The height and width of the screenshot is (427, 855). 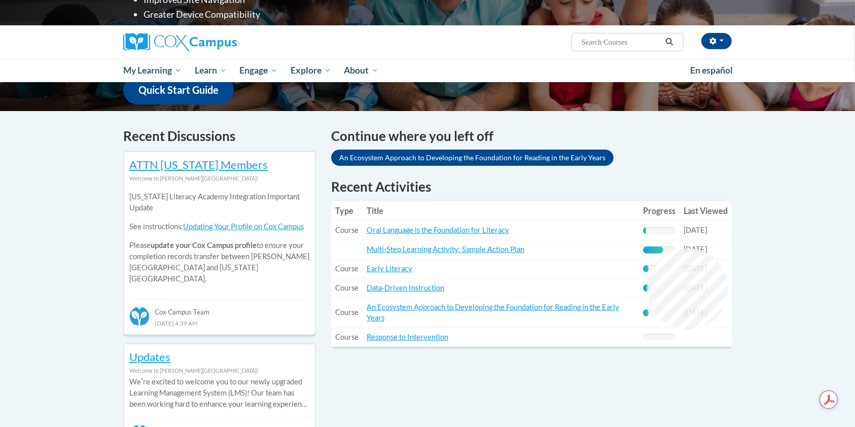 I want to click on li: Greater Device Compatibility, so click(x=317, y=14).